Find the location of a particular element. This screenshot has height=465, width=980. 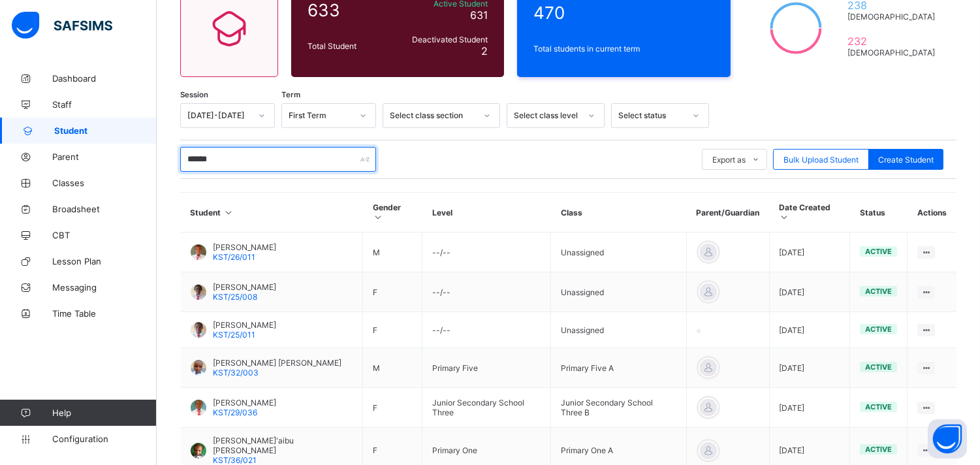

th: Level is located at coordinates (486, 212).